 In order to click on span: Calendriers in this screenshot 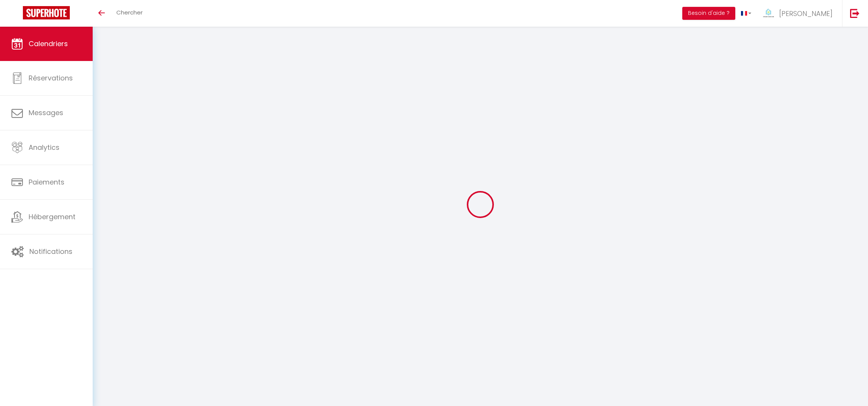, I will do `click(48, 43)`.